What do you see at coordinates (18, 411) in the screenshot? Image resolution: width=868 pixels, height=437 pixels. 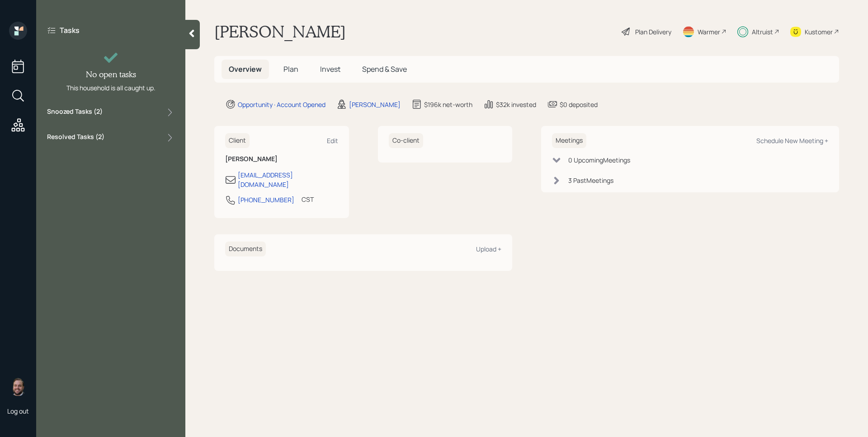 I see `div: Log out` at bounding box center [18, 411].